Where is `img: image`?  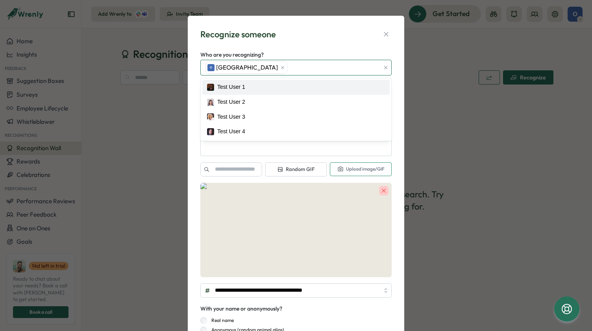
img: image is located at coordinates (296, 230).